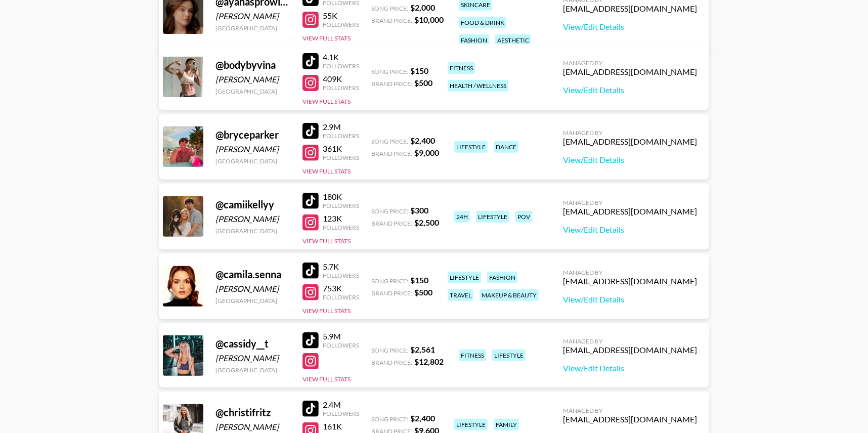  I want to click on div: 2.9M, so click(341, 127).